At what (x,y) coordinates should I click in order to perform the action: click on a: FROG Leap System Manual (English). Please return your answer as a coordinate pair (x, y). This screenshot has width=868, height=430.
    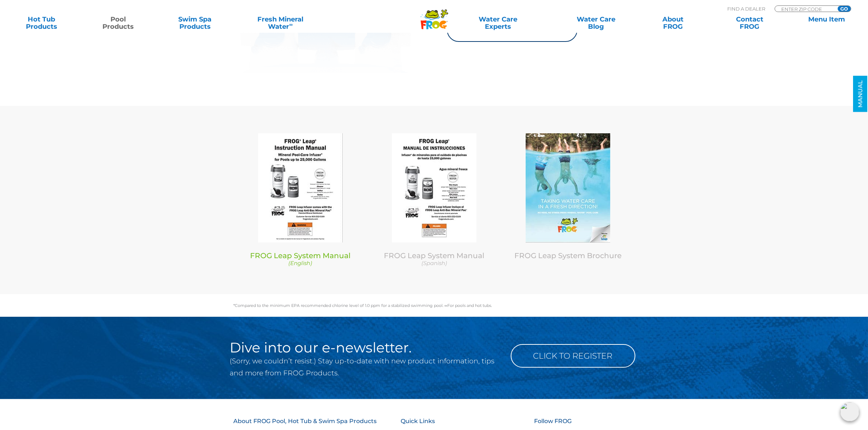
    Looking at the image, I should click on (300, 259).